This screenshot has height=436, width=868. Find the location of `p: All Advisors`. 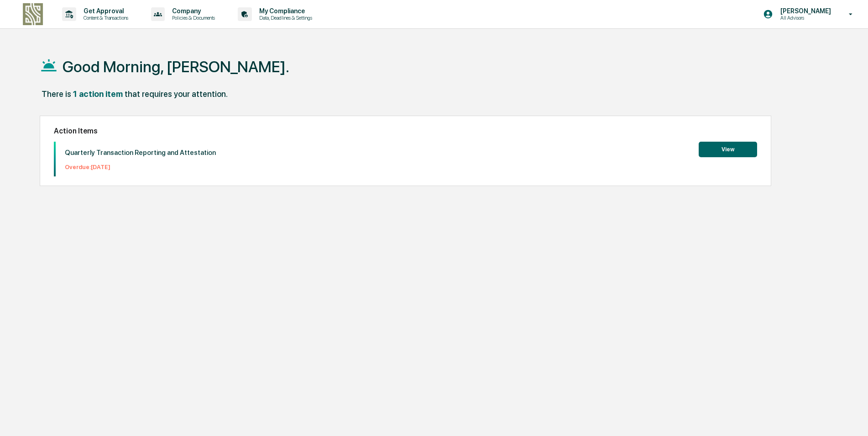

p: All Advisors is located at coordinates (804, 18).